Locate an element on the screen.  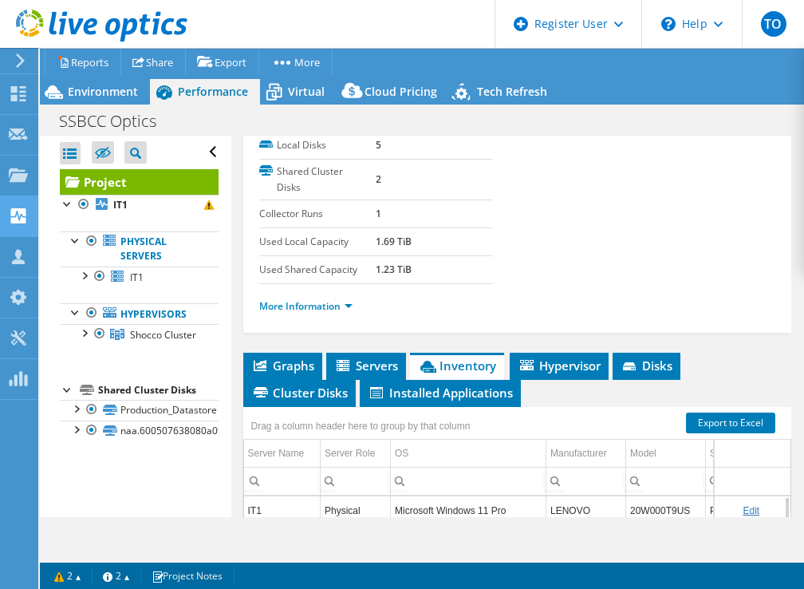
b: IT1 is located at coordinates (120, 204).